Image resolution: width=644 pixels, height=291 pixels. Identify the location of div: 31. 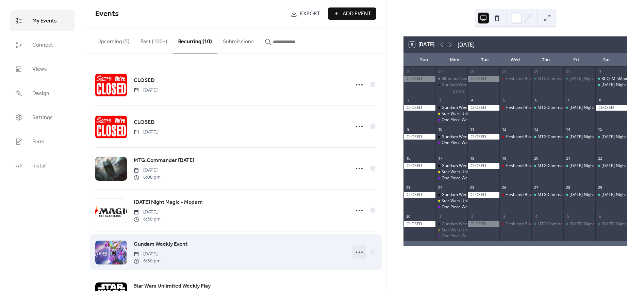
(568, 71).